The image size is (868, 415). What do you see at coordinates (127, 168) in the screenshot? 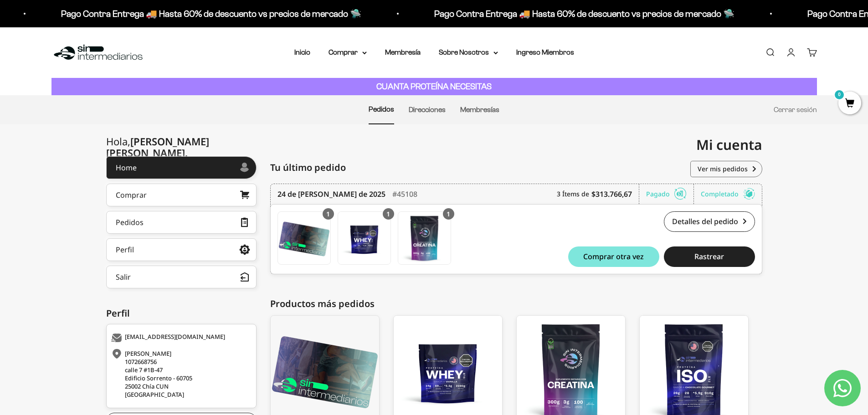
I see `div: Home` at bounding box center [127, 168].